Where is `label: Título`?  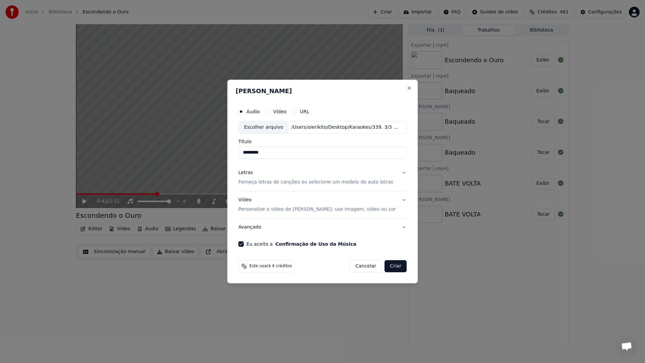
label: Título is located at coordinates (323, 141).